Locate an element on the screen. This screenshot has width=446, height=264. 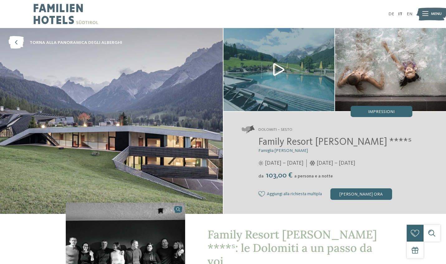
a: EN is located at coordinates (410, 14).